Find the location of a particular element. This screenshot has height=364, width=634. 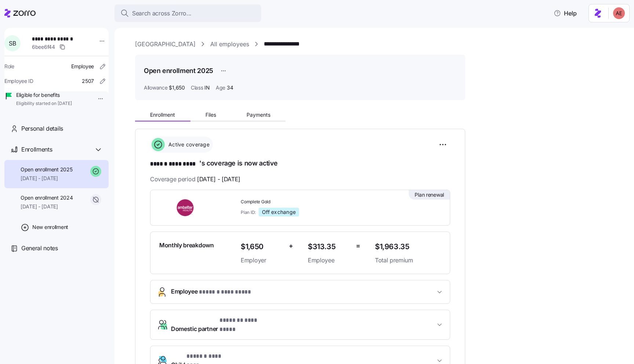

span: IN is located at coordinates (207, 88).